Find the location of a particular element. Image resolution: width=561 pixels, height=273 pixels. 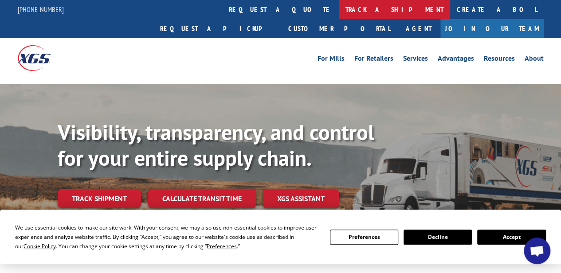

a: For Mills is located at coordinates (331, 60).